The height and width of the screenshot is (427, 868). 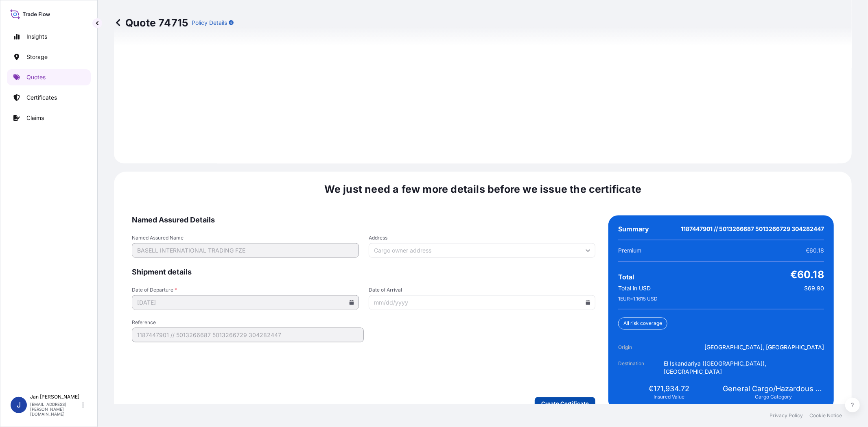 I want to click on a: Certificates, so click(x=49, y=98).